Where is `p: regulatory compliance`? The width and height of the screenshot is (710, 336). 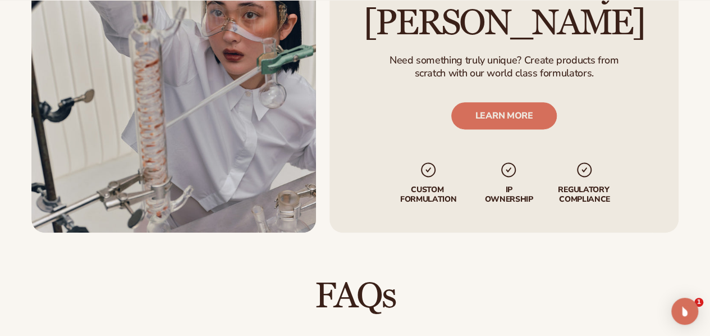
p: regulatory compliance is located at coordinates (585, 195).